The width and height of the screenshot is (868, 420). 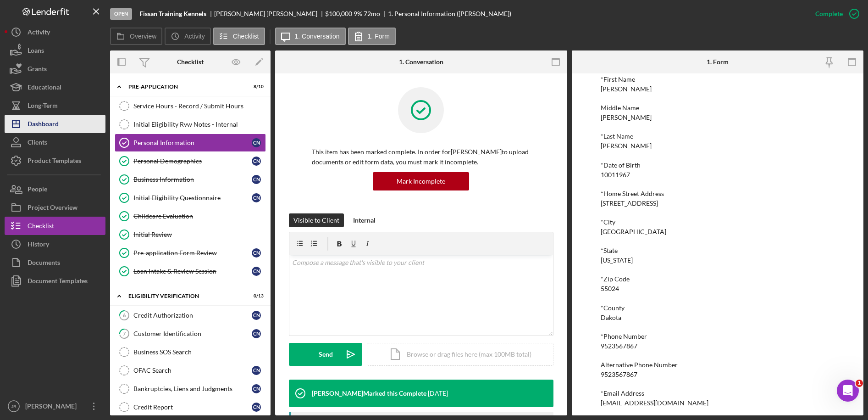 I want to click on a: History, so click(x=55, y=244).